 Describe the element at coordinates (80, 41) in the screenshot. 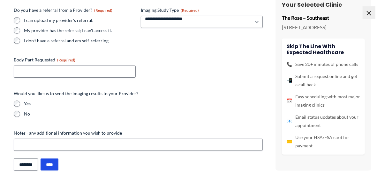

I see `label: I don't have a referral and am self-referring.` at that location.